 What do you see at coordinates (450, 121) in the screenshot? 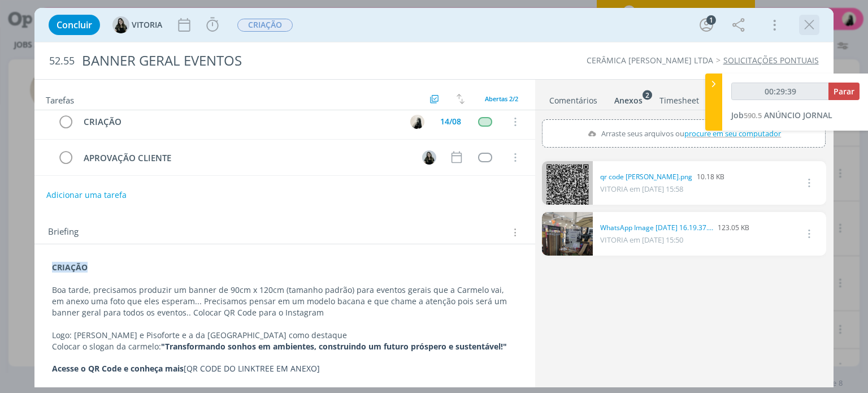
I see `div: 14/08` at bounding box center [450, 121].